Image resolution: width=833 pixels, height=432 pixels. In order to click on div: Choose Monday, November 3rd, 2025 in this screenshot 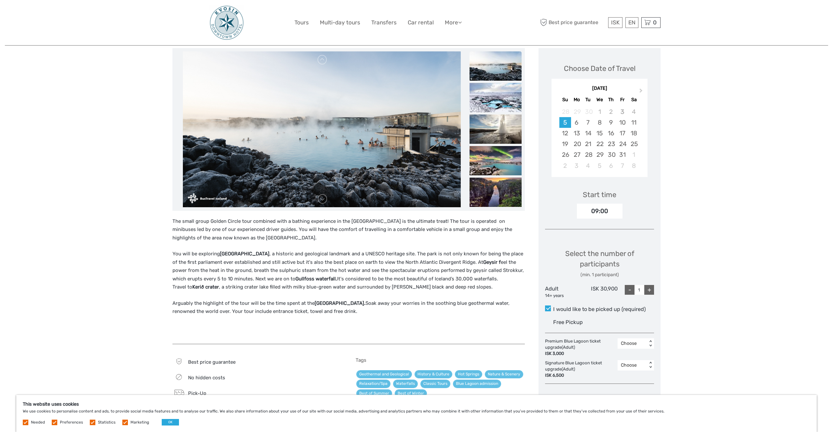, I will do `click(577, 166)`.